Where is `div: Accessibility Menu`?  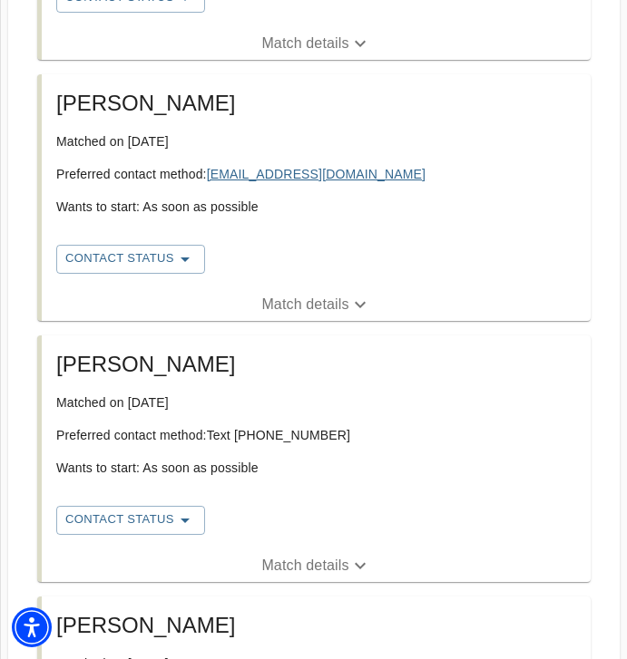 div: Accessibility Menu is located at coordinates (32, 627).